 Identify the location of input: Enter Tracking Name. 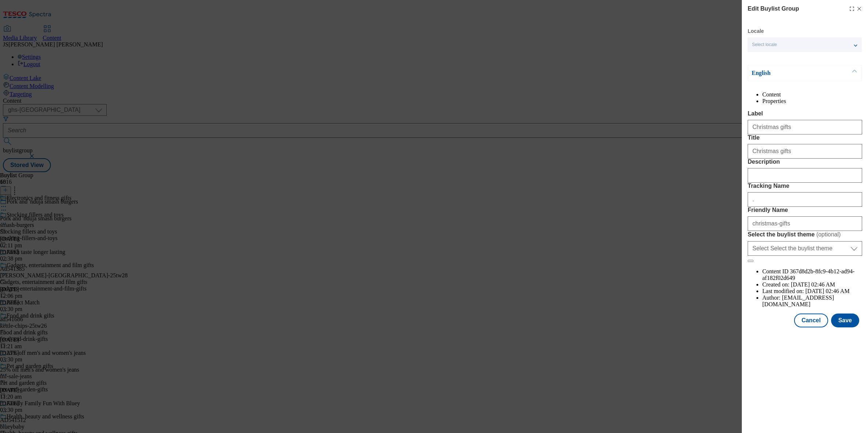
(805, 200).